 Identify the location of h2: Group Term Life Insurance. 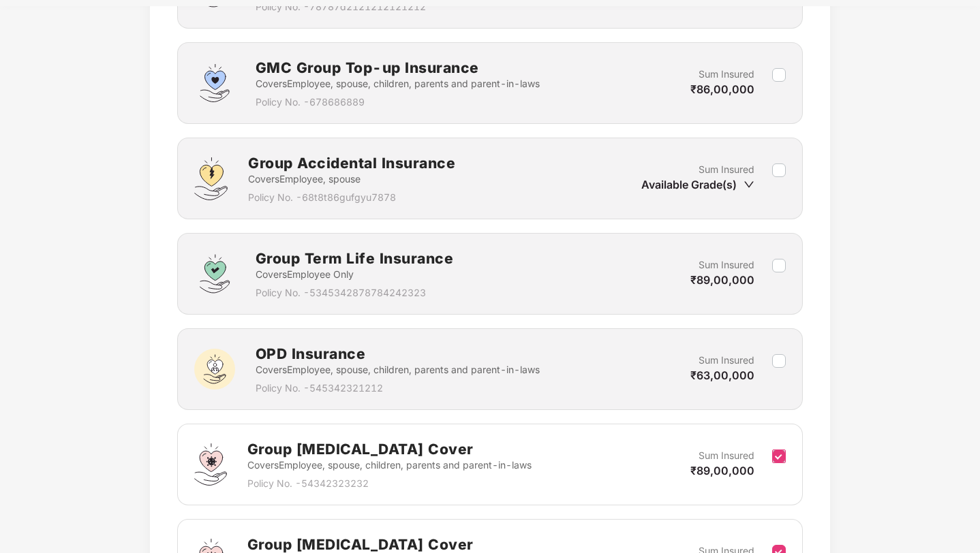
(354, 258).